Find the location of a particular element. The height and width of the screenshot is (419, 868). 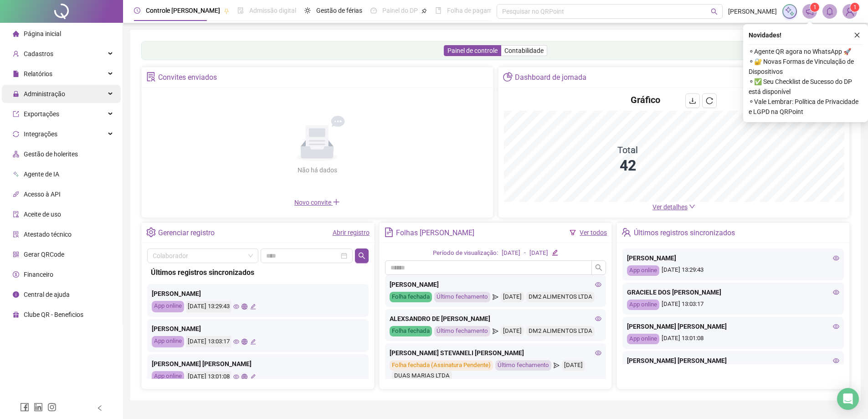

span: bell is located at coordinates (830, 11).